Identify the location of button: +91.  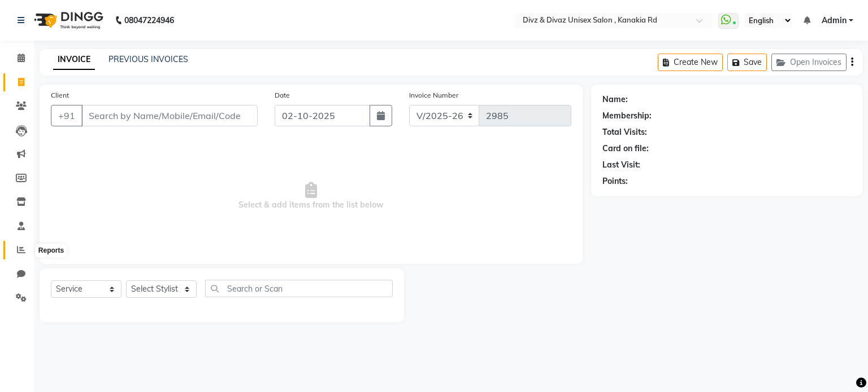
(66, 116).